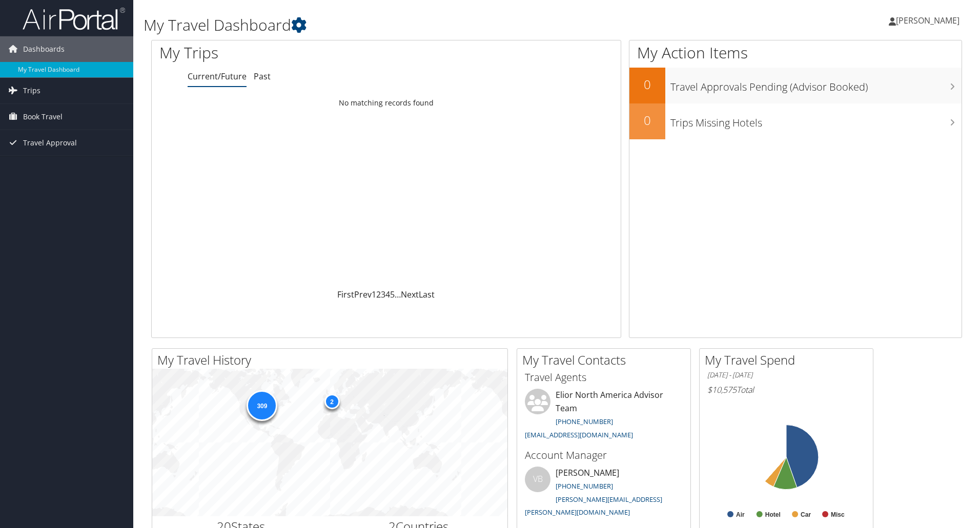 Image resolution: width=980 pixels, height=528 pixels. Describe the element at coordinates (806, 515) in the screenshot. I see `text: Car` at that location.